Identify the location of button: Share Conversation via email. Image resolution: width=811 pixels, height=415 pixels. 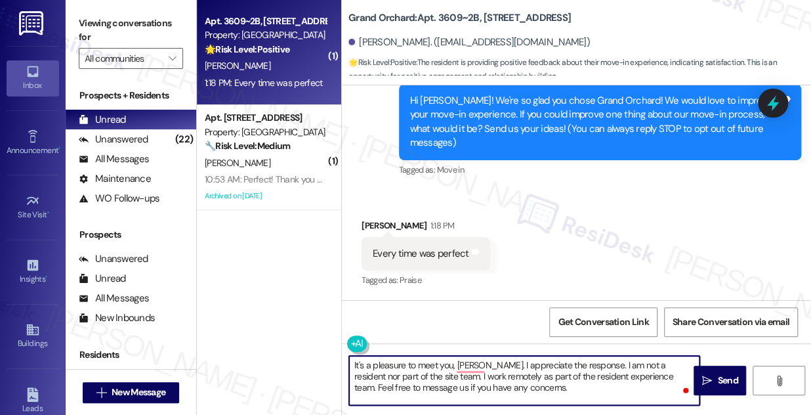
(731, 322).